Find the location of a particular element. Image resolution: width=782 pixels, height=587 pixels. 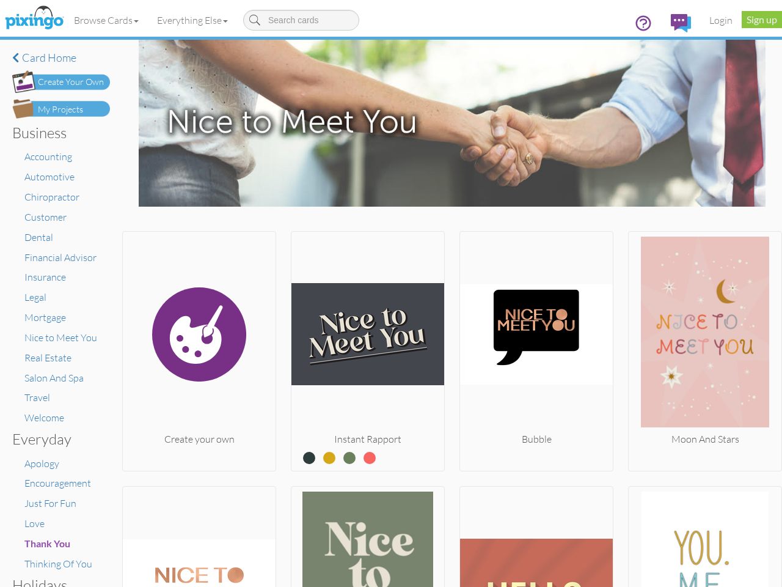

span: Salon And Spa is located at coordinates (54, 378).